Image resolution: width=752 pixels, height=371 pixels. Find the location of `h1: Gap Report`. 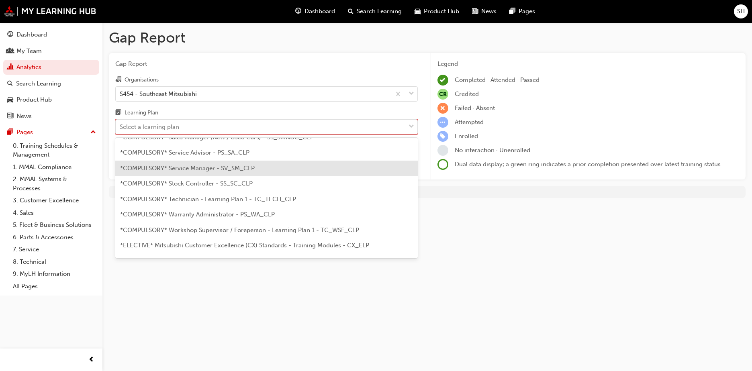

h1: Gap Report is located at coordinates (427, 38).